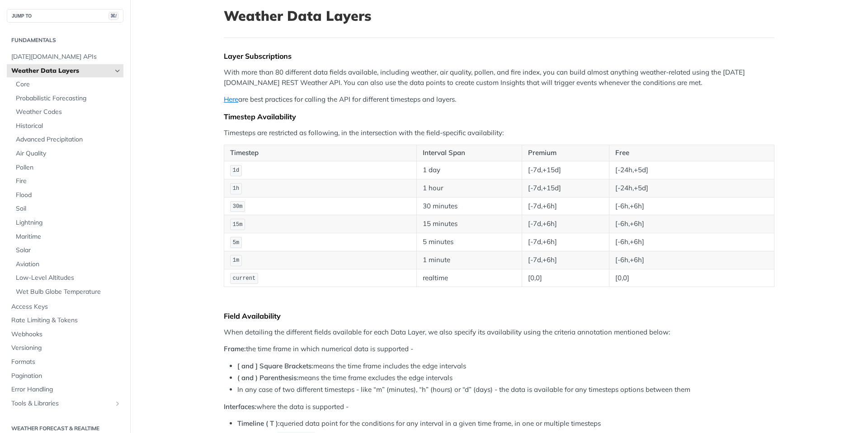 The image size is (868, 433). What do you see at coordinates (65, 376) in the screenshot?
I see `a: Pagination` at bounding box center [65, 376].